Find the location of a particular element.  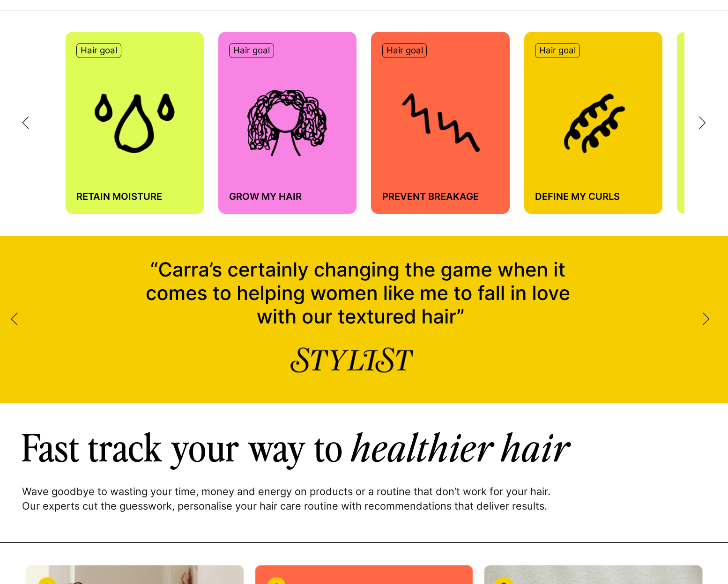

h4: Grow my hair is located at coordinates (287, 197).